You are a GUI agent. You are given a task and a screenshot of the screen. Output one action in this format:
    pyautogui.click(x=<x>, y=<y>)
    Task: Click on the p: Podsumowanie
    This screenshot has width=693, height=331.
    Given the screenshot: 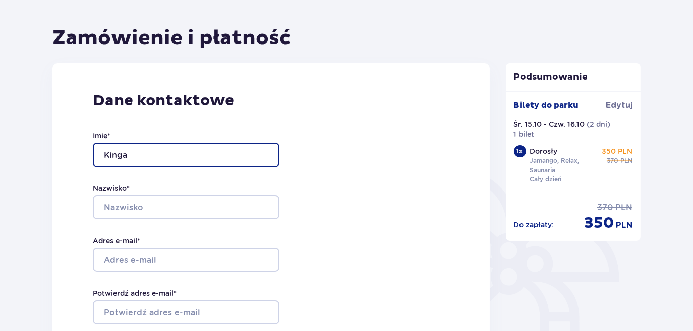 What is the action you would take?
    pyautogui.click(x=573, y=77)
    